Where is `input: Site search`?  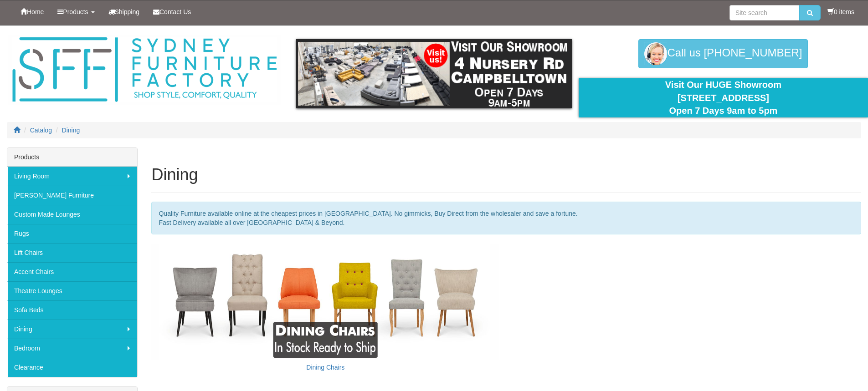 input: Site search is located at coordinates (764, 12).